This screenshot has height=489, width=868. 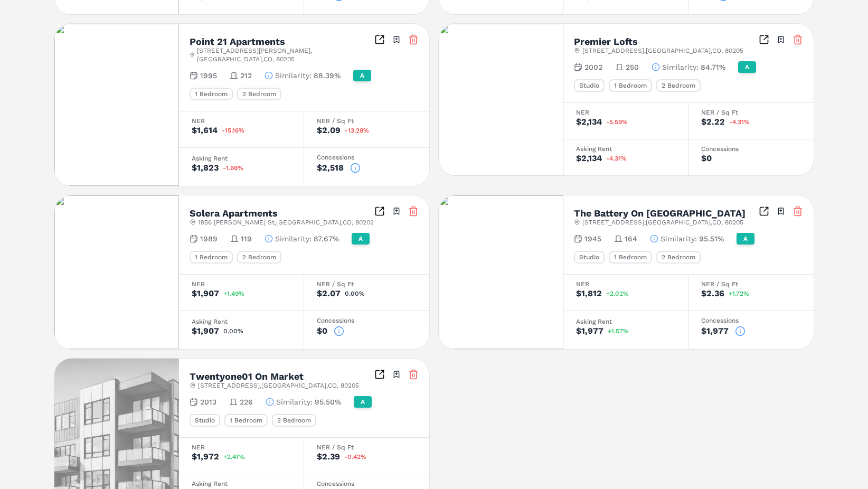 I want to click on h2: Point 21 Apartments, so click(x=237, y=42).